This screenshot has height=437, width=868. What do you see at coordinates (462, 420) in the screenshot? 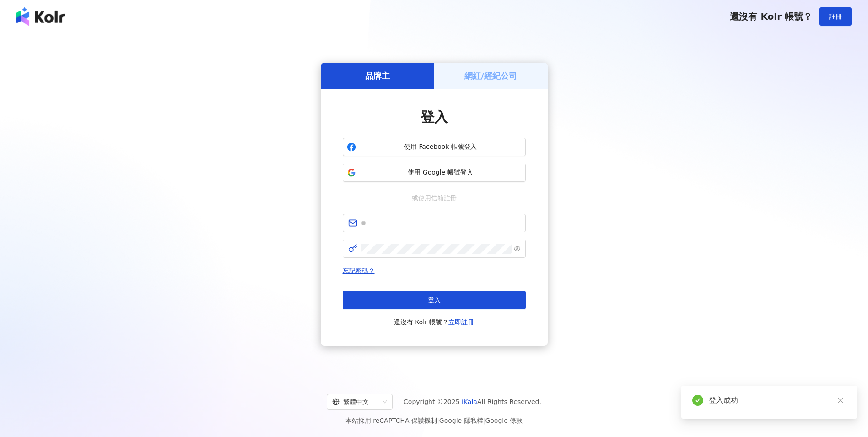
I see `a: Google 隱私權` at bounding box center [462, 420].